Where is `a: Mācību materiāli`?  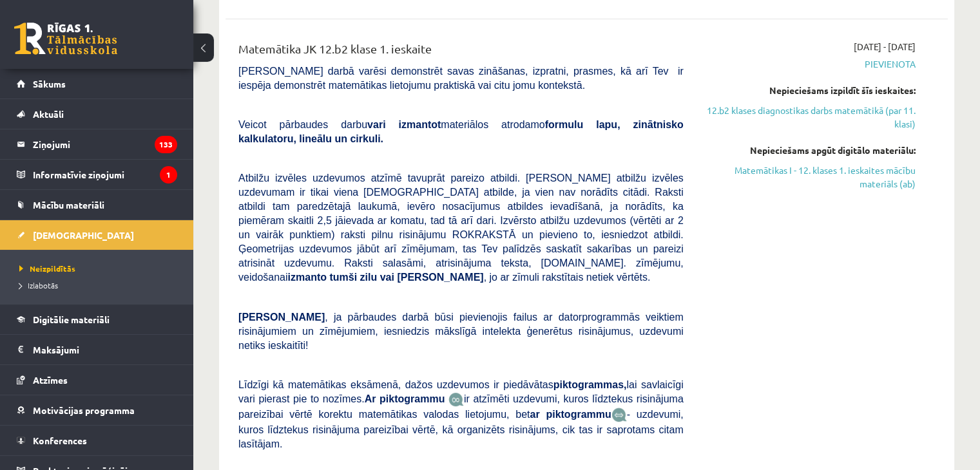 a: Mācību materiāli is located at coordinates (97, 204).